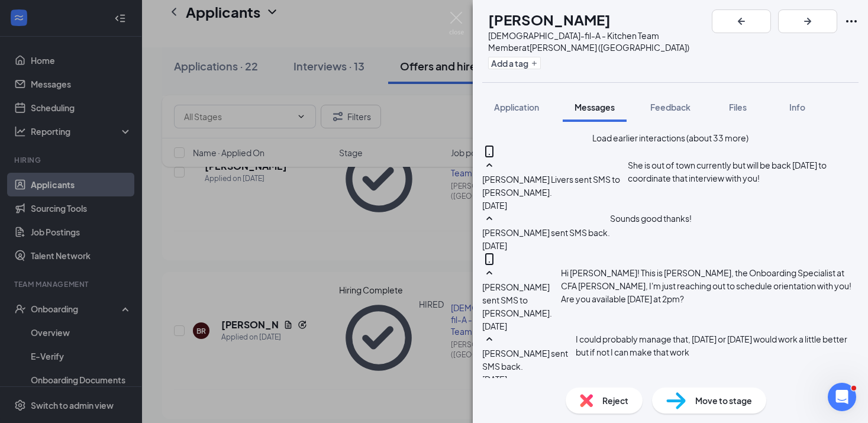  Describe the element at coordinates (808, 21) in the screenshot. I see `button: ArrowRight` at that location.